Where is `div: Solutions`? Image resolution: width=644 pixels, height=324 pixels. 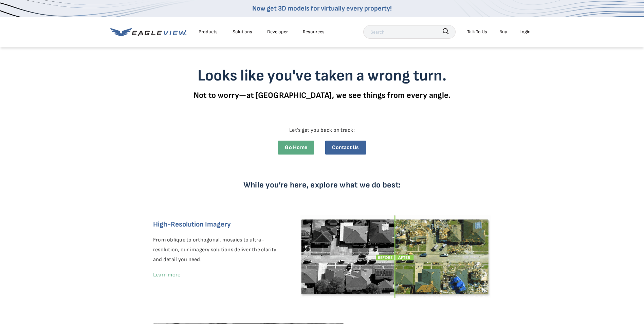 div: Solutions is located at coordinates (242, 32).